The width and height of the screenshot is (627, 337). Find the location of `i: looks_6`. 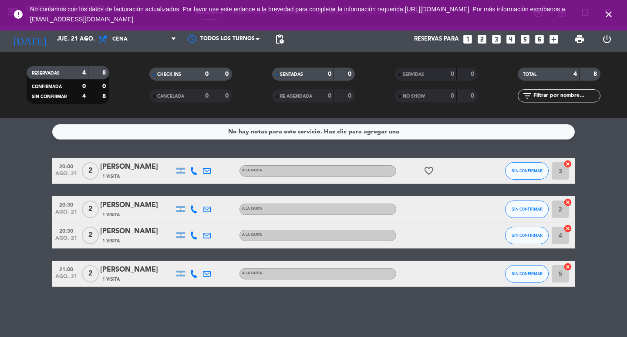

i: looks_6 is located at coordinates (540, 39).